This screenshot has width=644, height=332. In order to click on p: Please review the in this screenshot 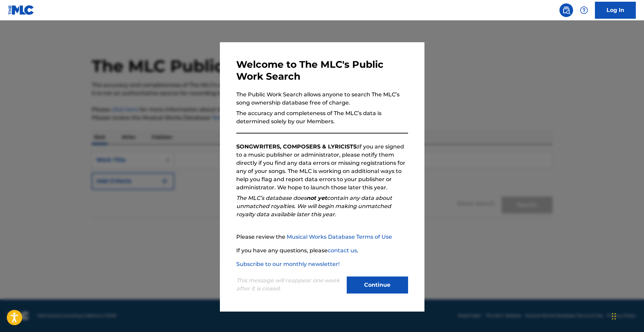, I will do `click(322, 237)`.